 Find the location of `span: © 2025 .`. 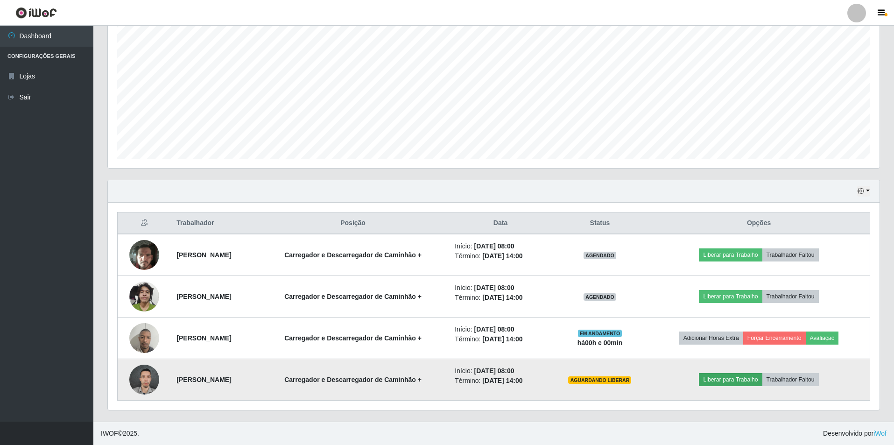

span: © 2025 . is located at coordinates (120, 433).